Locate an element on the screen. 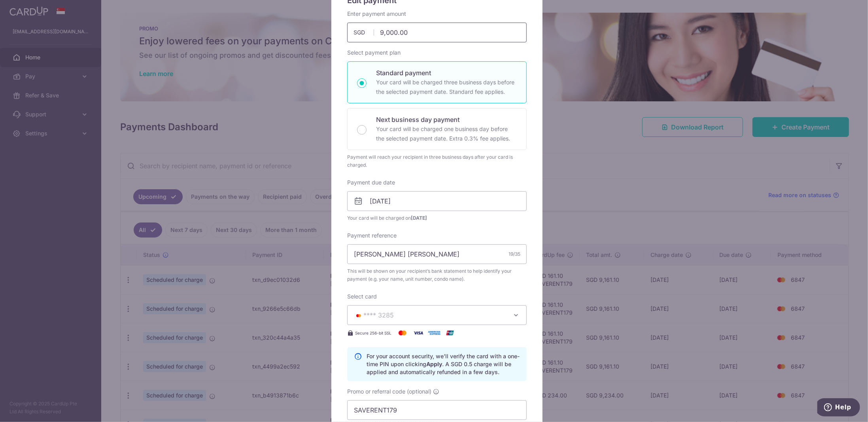 The image size is (868, 422). img: Mastercard is located at coordinates (403, 333).